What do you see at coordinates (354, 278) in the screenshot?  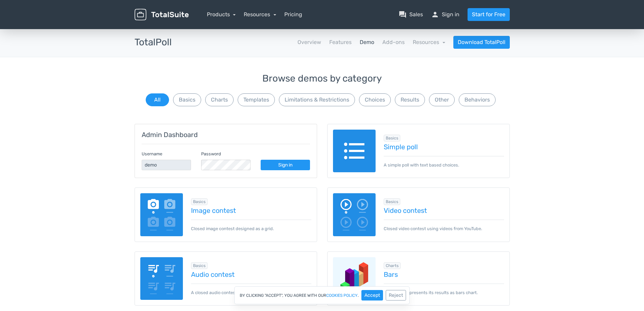 I see `img: charts-bars.png.webp` at bounding box center [354, 278].